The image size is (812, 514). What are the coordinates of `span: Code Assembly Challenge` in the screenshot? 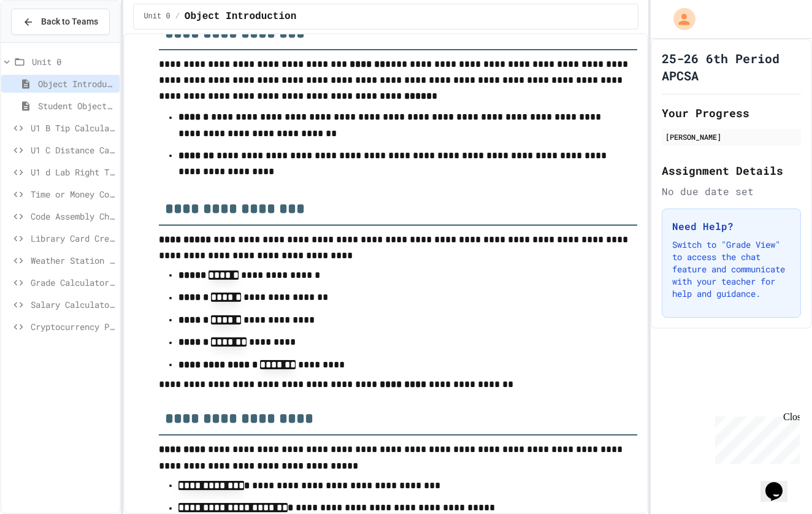 It's located at (72, 216).